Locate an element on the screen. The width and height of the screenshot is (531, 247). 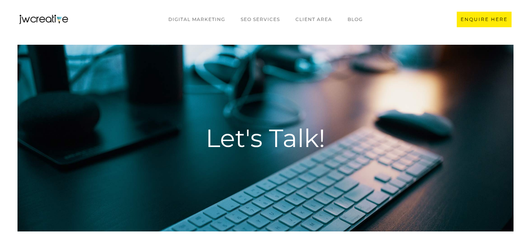
a: ENQUIRE HERE is located at coordinates (484, 19).